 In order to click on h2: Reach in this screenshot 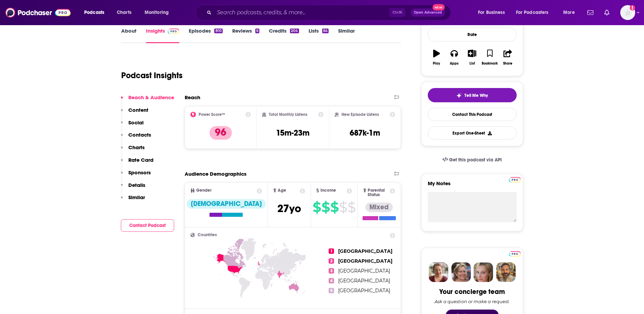, I will do `click(193, 97)`.